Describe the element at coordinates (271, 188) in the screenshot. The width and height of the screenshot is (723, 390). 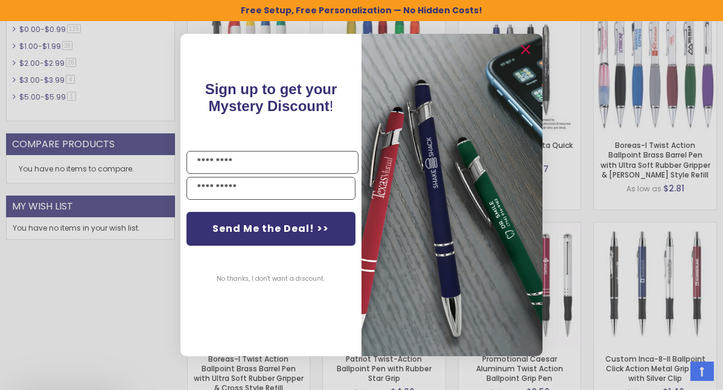
I see `input: YOUR EMAIL` at that location.